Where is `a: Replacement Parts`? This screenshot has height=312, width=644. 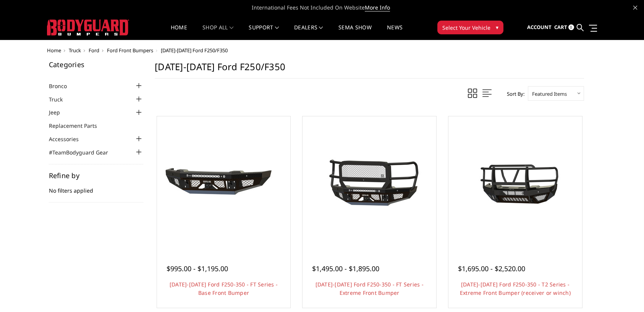 a: Replacement Parts is located at coordinates (78, 126).